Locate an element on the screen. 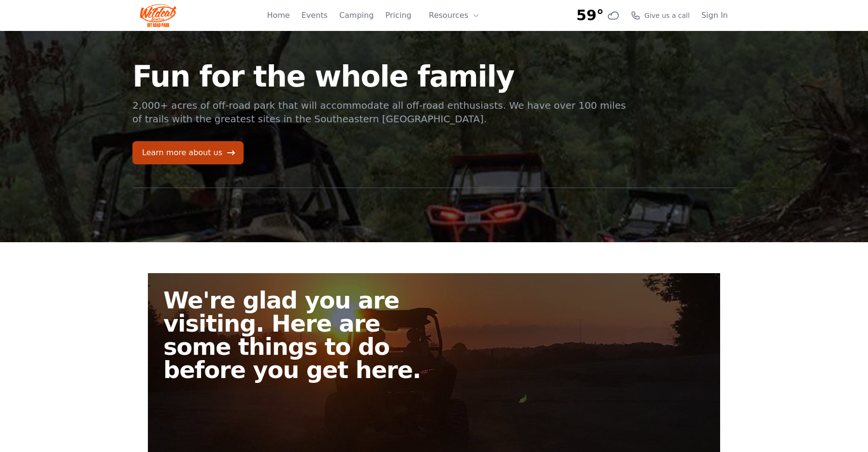 This screenshot has height=452, width=868. a: Sign In is located at coordinates (714, 16).